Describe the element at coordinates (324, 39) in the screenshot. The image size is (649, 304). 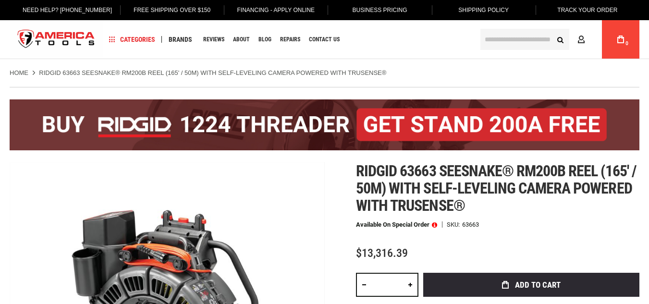
I see `span: Contact Us` at that location.